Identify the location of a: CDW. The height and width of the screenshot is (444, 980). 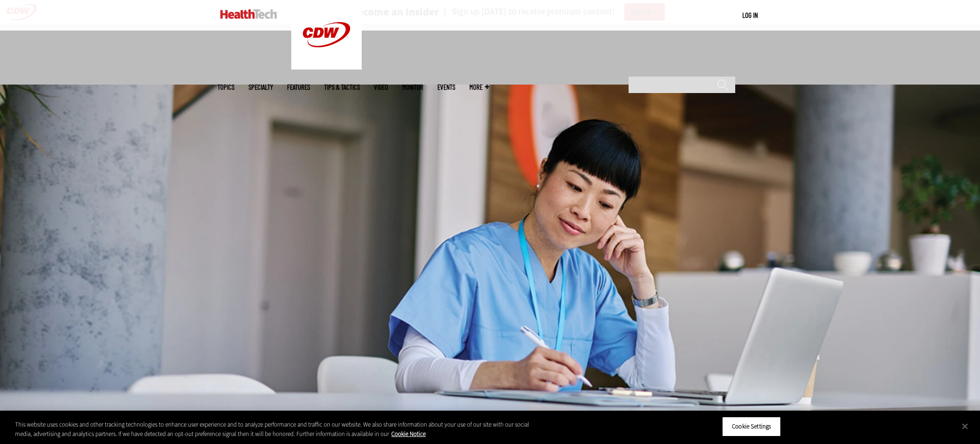
(327, 67).